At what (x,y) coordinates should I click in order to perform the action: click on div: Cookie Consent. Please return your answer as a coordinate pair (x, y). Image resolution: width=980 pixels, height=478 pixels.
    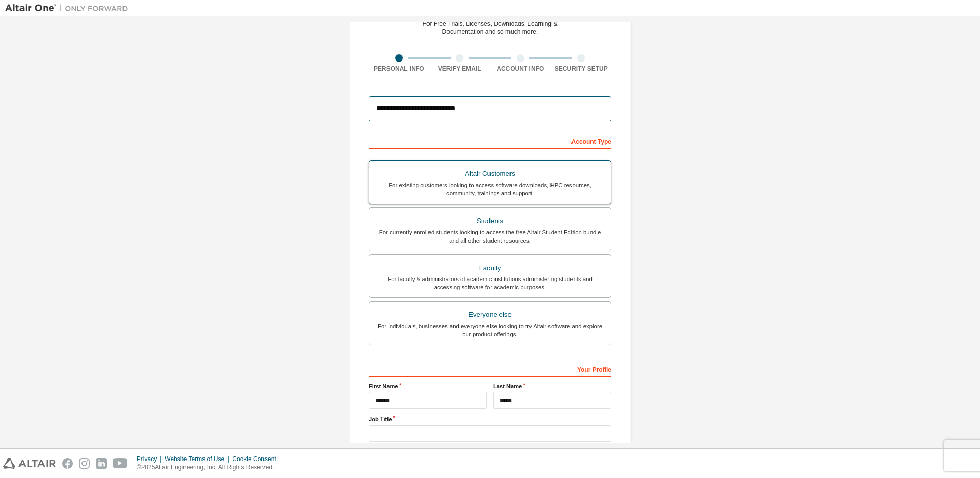
    Looking at the image, I should click on (257, 459).